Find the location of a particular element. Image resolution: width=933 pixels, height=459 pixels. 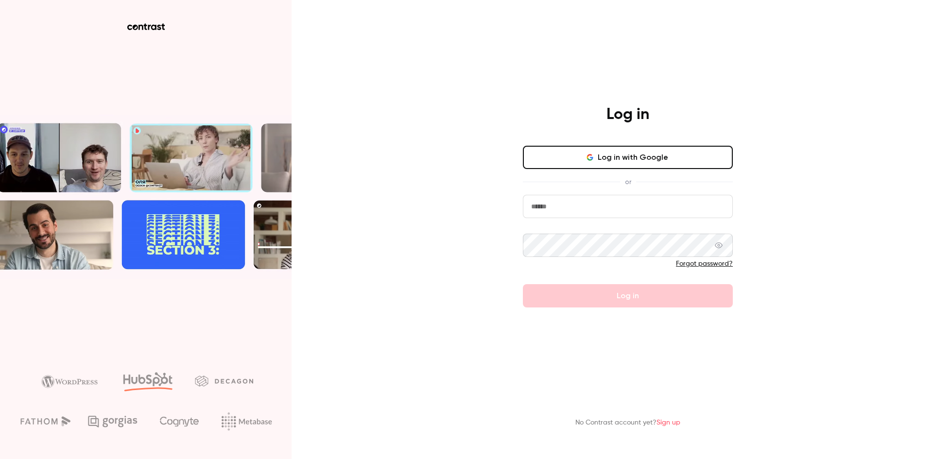

a: Sign up is located at coordinates (668, 423).